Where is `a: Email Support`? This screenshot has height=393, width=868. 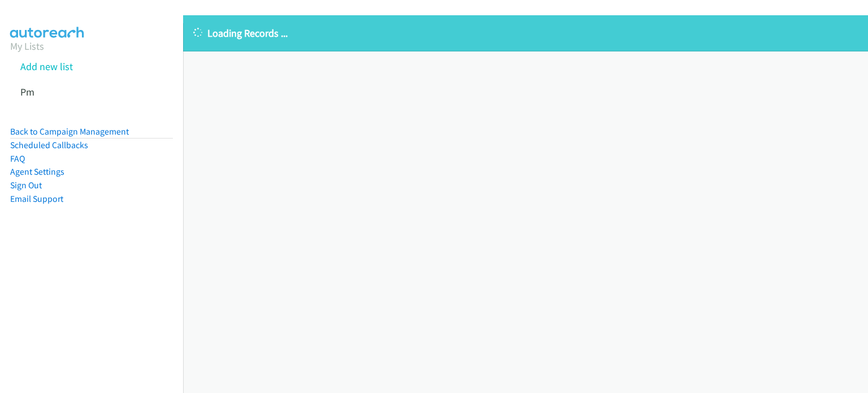
a: Email Support is located at coordinates (37, 198).